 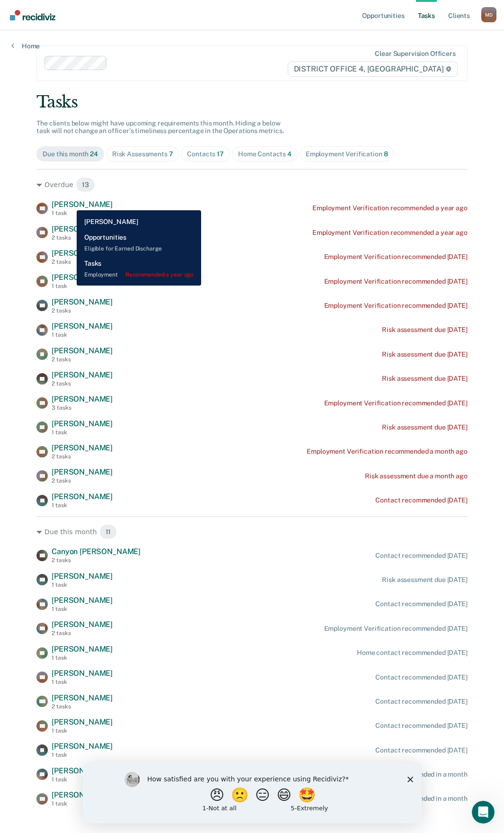 I want to click on button: 3, so click(x=180, y=33).